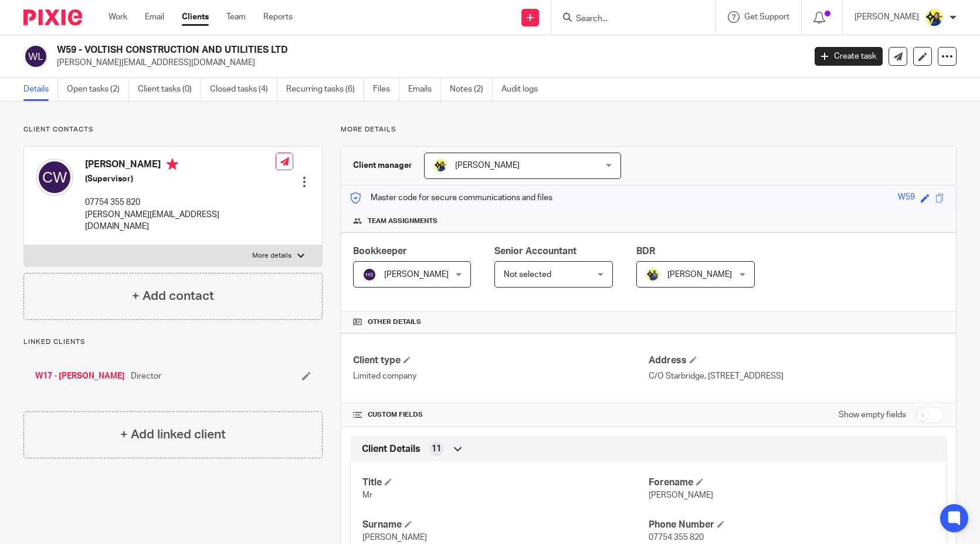 This screenshot has height=544, width=980. Describe the element at coordinates (391, 450) in the screenshot. I see `span: Client Details` at that location.